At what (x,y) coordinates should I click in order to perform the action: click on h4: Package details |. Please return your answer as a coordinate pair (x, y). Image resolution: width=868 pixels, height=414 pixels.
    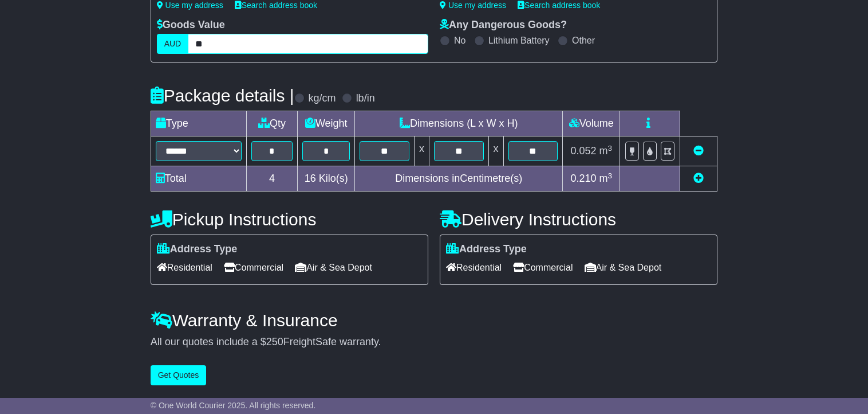
    Looking at the image, I should click on (223, 96).